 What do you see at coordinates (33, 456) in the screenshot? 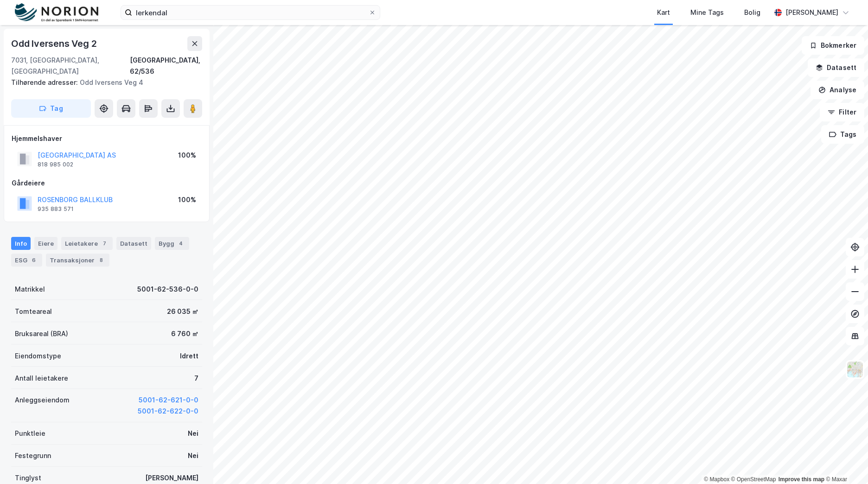
I see `div: Festegrunn` at bounding box center [33, 456].